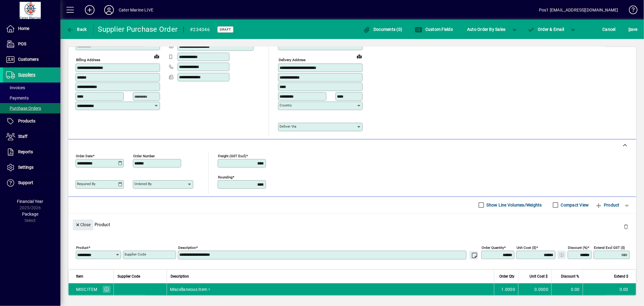 The width and height of the screenshot is (644, 306). I want to click on span: S, so click(630, 29).